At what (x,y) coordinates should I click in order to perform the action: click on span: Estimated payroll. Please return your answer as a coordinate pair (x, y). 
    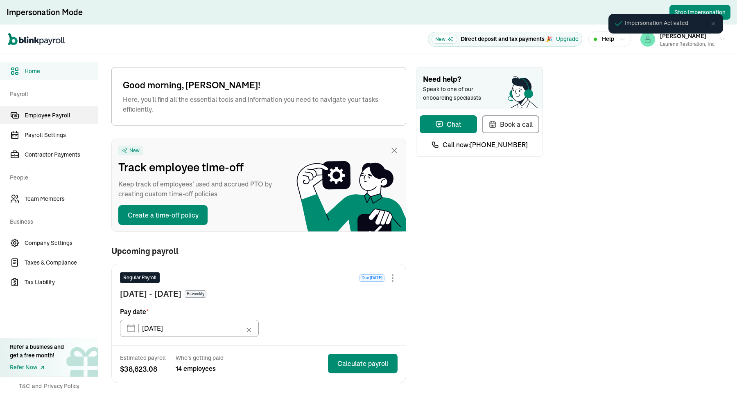
    Looking at the image, I should click on (143, 358).